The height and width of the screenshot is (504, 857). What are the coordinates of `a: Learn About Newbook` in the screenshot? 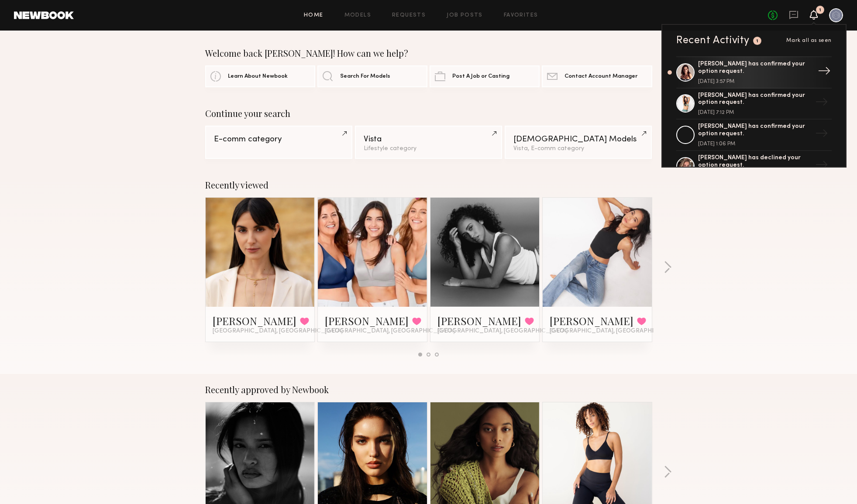 It's located at (261, 76).